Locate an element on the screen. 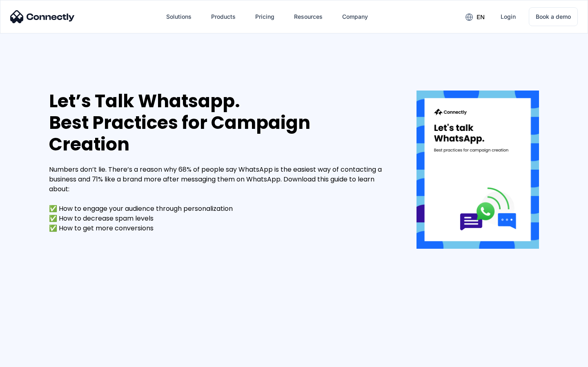 The height and width of the screenshot is (367, 588). div: Let’s Talk Whatsapp. Best Practices for Campaign Creation is located at coordinates (221, 123).